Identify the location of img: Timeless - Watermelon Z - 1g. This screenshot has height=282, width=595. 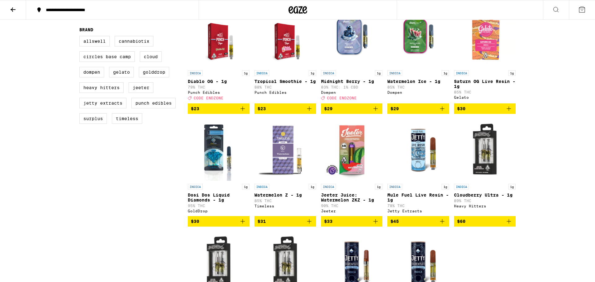
(285, 150).